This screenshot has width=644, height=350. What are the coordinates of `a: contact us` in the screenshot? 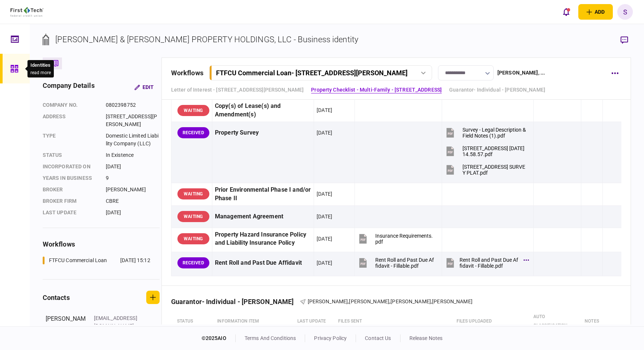 It's located at (377, 338).